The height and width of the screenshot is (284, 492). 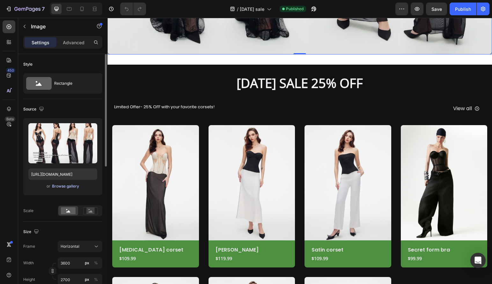 I want to click on a: Muse corset, so click(x=48, y=165).